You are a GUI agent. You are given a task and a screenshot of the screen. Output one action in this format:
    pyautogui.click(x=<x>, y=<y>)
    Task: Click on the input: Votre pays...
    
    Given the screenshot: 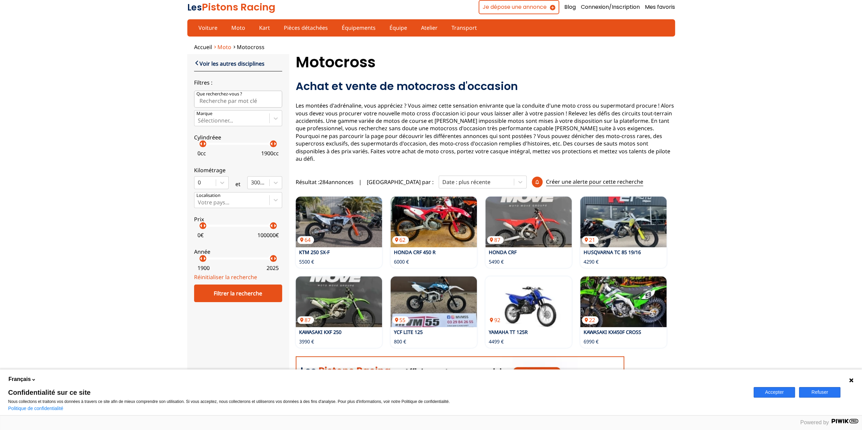 What is the action you would take?
    pyautogui.click(x=198, y=203)
    